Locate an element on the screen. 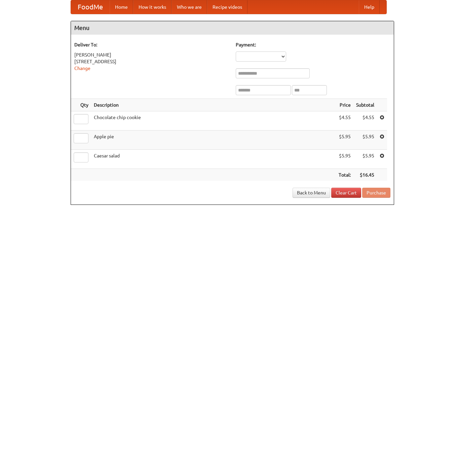  h5: Deliver To: is located at coordinates (151, 45).